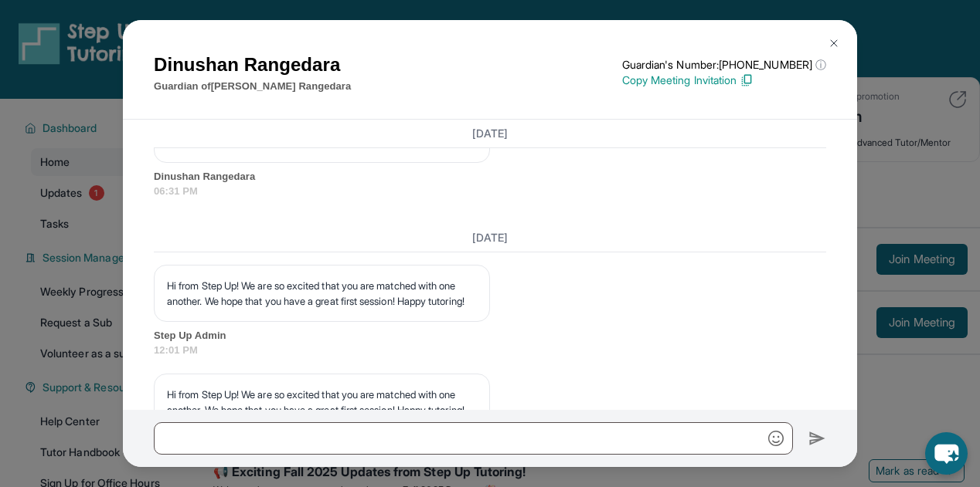 The height and width of the screenshot is (487, 980). I want to click on h1: Dinushan Rangedara, so click(252, 65).